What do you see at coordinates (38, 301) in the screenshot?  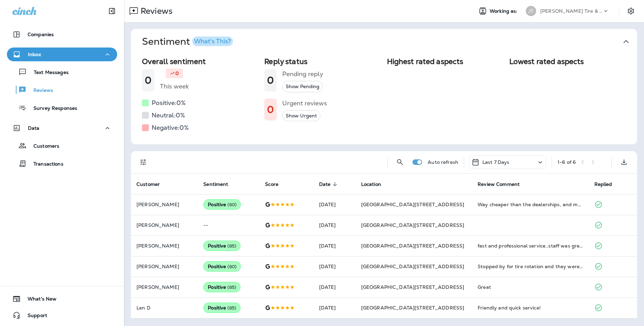 I see `span: What's New` at bounding box center [38, 301].